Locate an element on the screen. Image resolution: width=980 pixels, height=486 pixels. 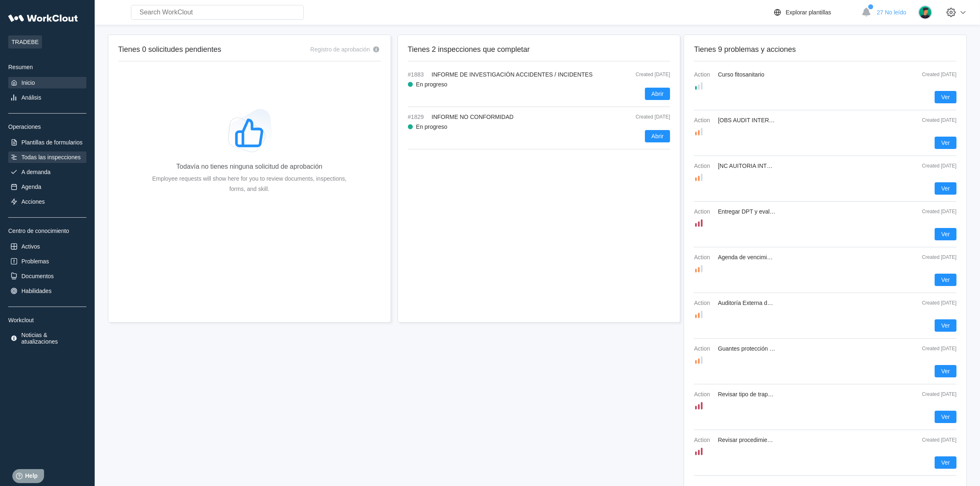
a: Plantillas de formularios is located at coordinates (48, 143).